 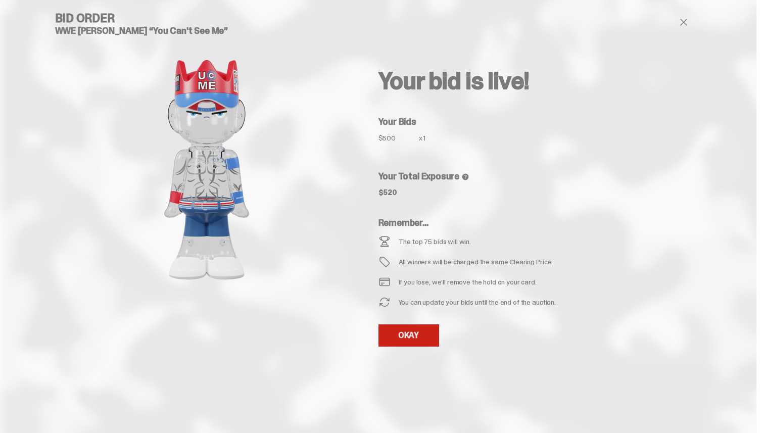 What do you see at coordinates (207, 18) in the screenshot?
I see `h4: Bid Order` at bounding box center [207, 18].